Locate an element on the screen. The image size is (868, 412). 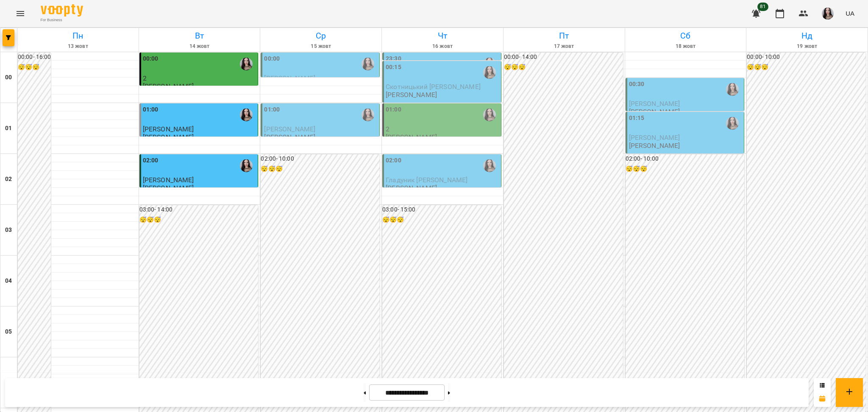
label: 01:15 is located at coordinates (636, 118).